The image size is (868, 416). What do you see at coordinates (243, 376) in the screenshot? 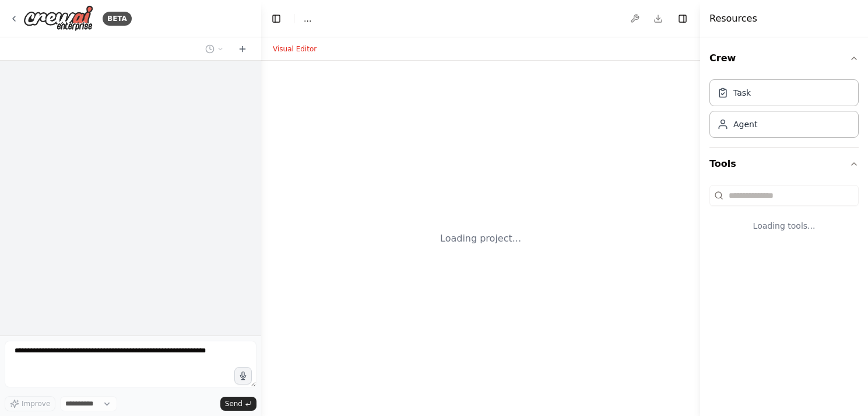
I see `button: Click to speak your automation idea` at bounding box center [243, 376].